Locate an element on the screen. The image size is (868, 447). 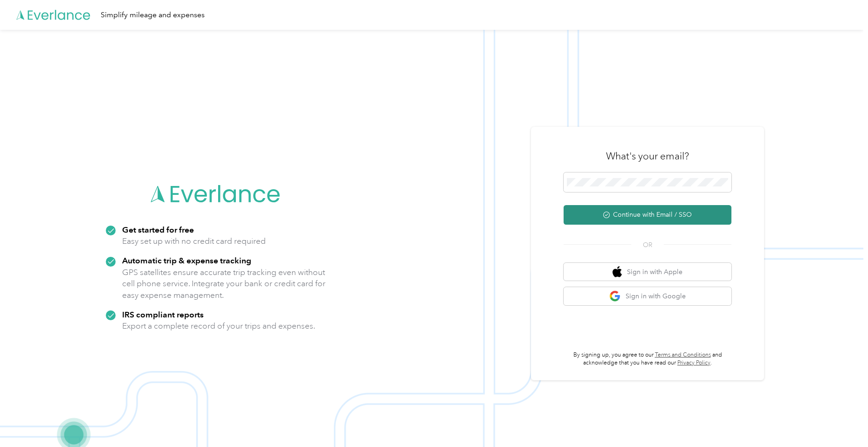
h3: What's your email? is located at coordinates (647, 156).